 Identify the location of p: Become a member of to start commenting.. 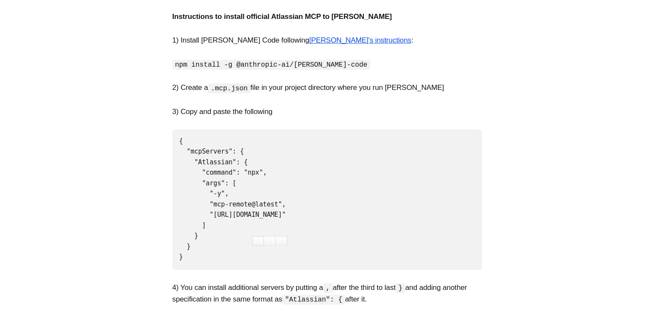
(155, 69).